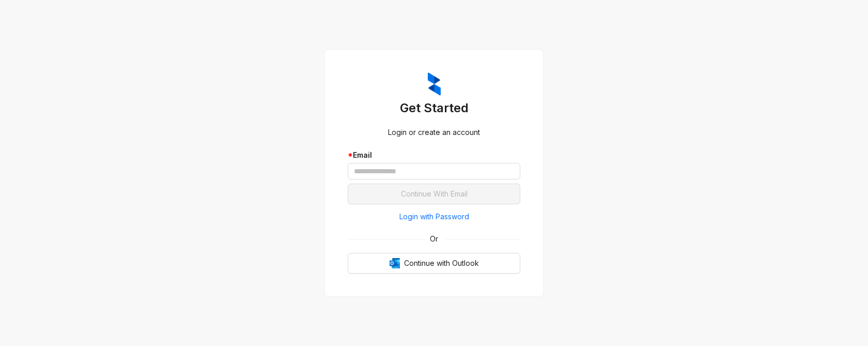 Image resolution: width=868 pixels, height=346 pixels. Describe the element at coordinates (434, 108) in the screenshot. I see `h3: Get Started` at that location.